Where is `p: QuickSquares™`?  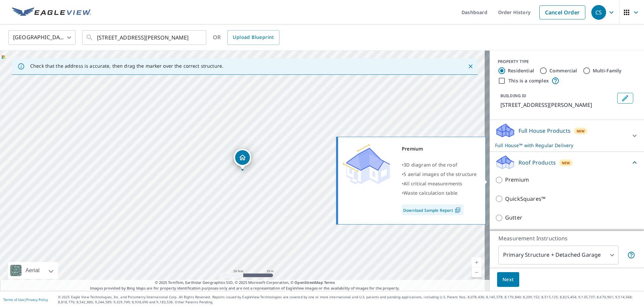 p: QuickSquares™ is located at coordinates (525, 199).